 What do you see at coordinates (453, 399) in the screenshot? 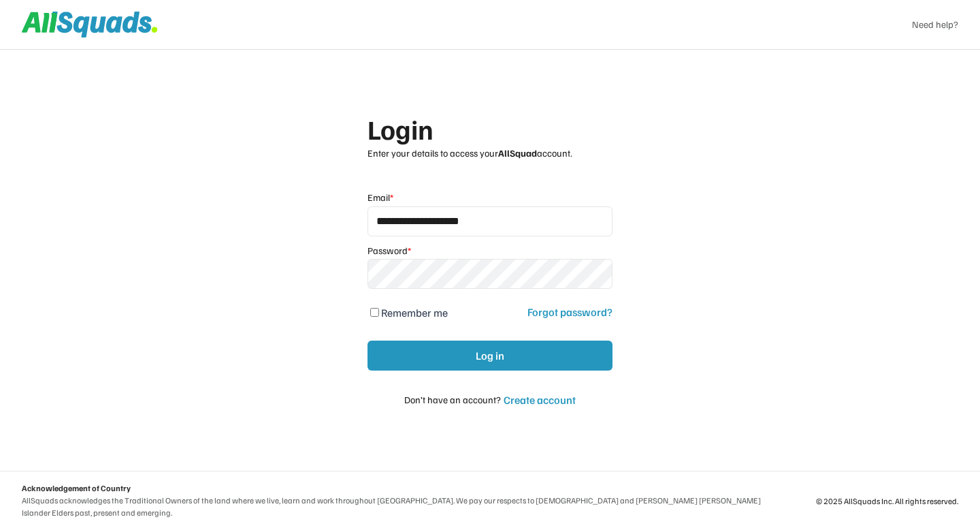
I see `div: Don’t have an account?` at bounding box center [453, 399].